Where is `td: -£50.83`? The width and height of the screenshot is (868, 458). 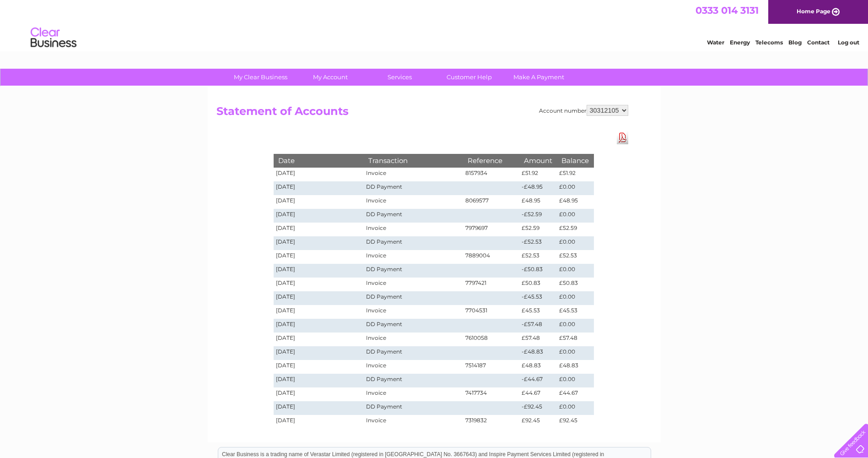
td: -£50.83 is located at coordinates (538, 270).